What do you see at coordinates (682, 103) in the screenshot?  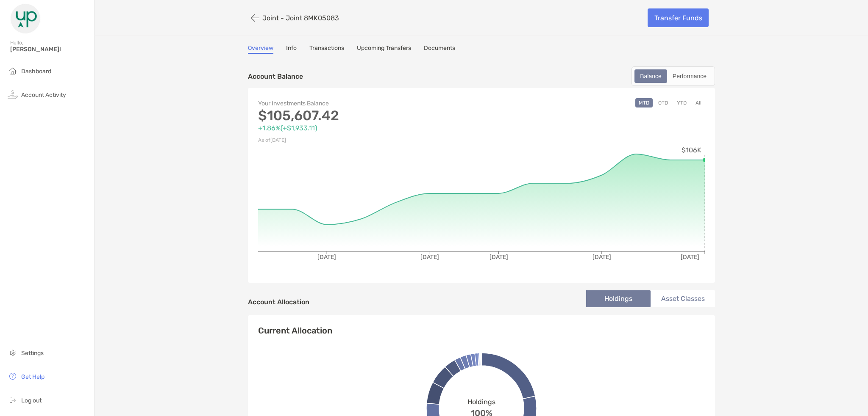 I see `button: YTD` at bounding box center [682, 103].